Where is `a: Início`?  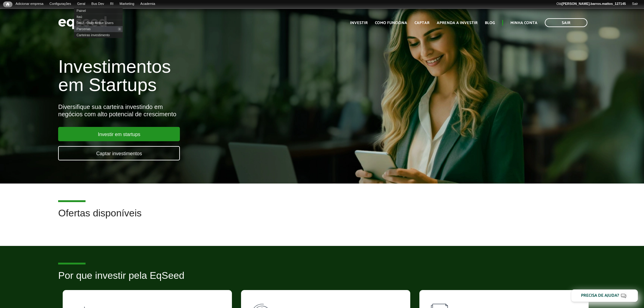
a: Início is located at coordinates (8, 4).